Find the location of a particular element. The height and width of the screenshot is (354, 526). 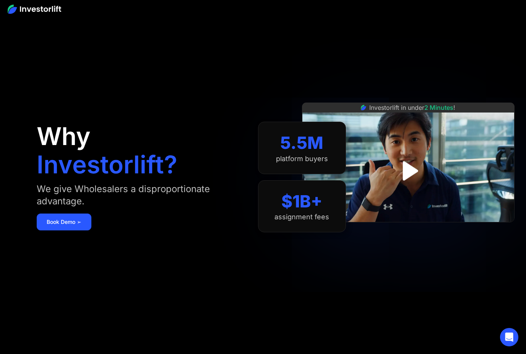

a: Book Demo ➢ is located at coordinates (64, 222).